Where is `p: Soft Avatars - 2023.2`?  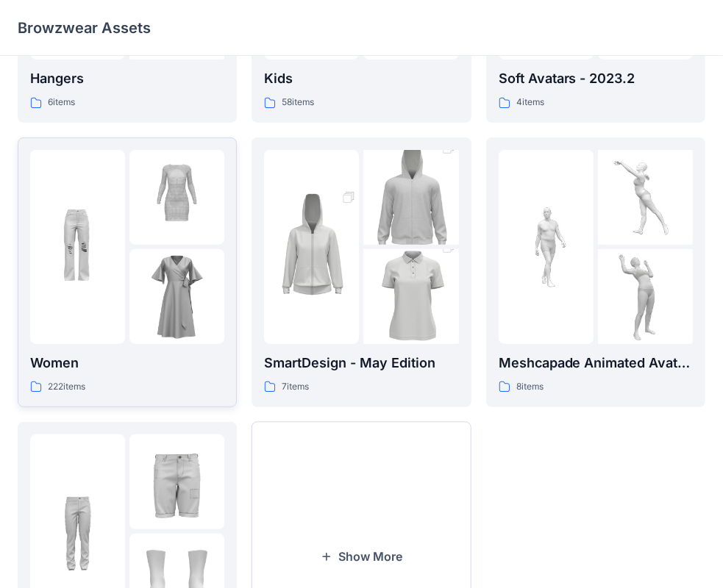 p: Soft Avatars - 2023.2 is located at coordinates (596, 79).